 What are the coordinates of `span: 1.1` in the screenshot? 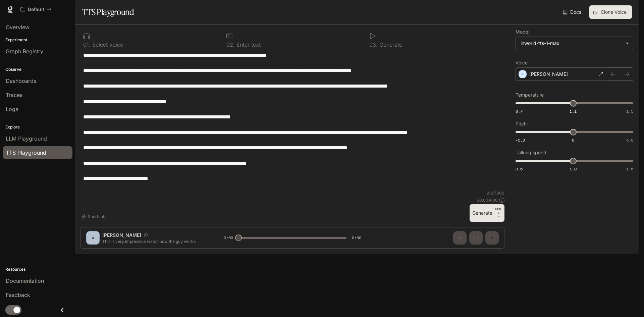 It's located at (573, 111).